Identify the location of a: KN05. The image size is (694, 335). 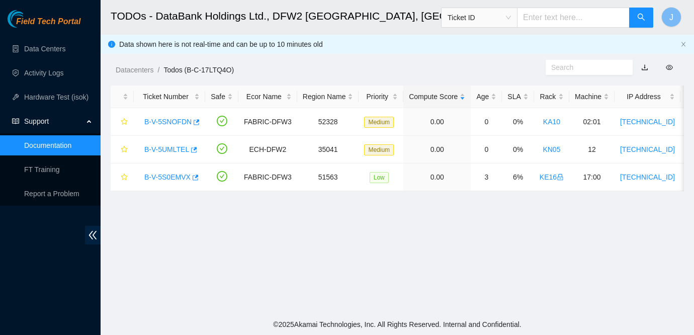
(551, 149).